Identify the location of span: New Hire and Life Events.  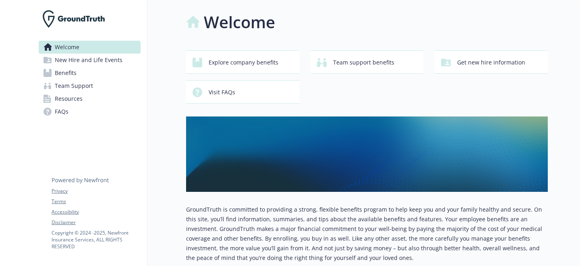
(89, 60).